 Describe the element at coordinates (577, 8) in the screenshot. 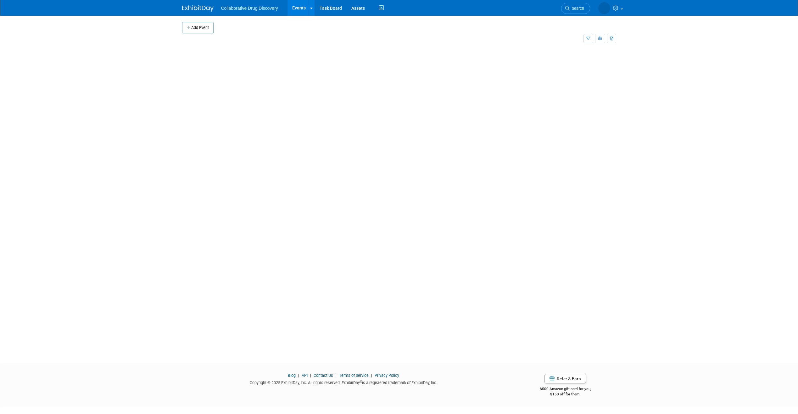

I see `span: Search` at that location.